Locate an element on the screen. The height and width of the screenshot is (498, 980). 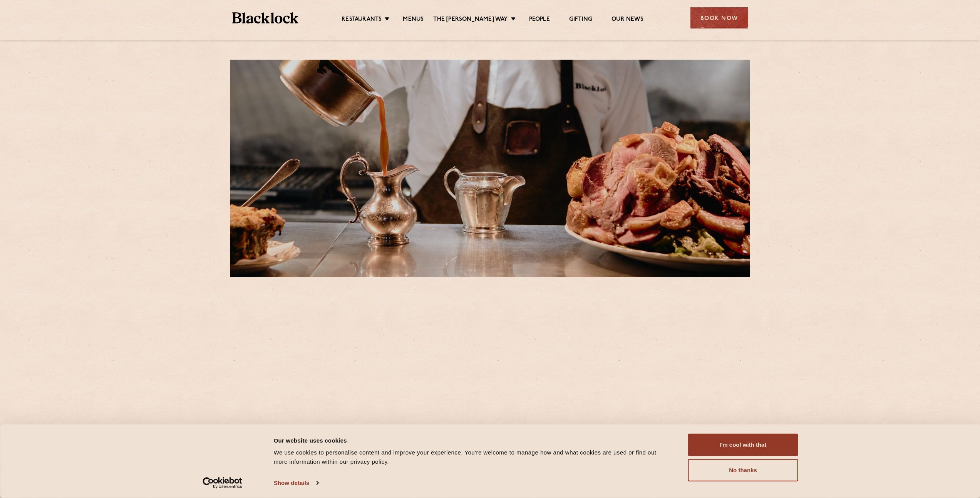
a: Our News is located at coordinates (627, 20).